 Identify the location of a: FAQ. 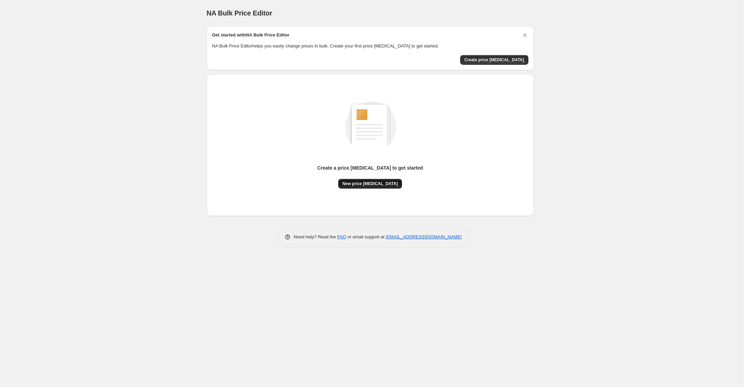
(342, 237).